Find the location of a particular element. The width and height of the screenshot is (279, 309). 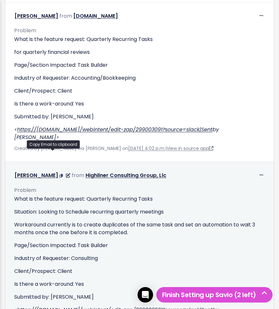

h5: Finish Setting up Savio (2 left) is located at coordinates (214, 295).